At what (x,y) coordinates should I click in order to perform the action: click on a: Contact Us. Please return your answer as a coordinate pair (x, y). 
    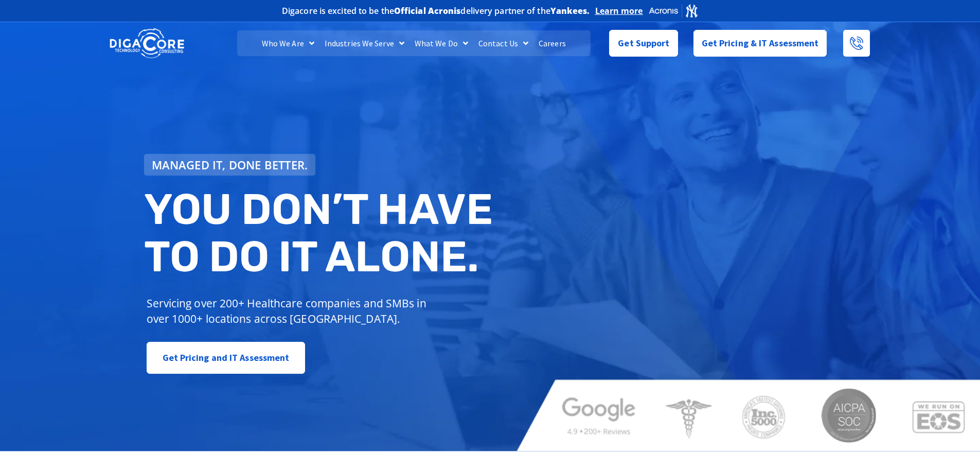
    Looking at the image, I should click on (503, 43).